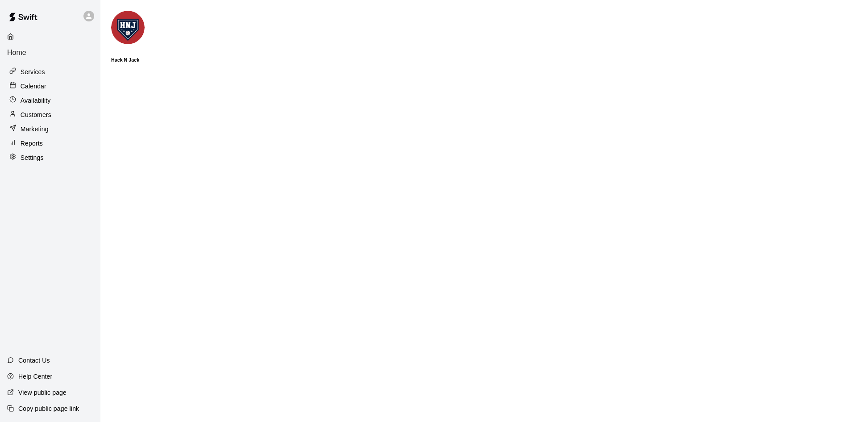 The height and width of the screenshot is (422, 857). What do you see at coordinates (32, 158) in the screenshot?
I see `p: Settings` at bounding box center [32, 158].